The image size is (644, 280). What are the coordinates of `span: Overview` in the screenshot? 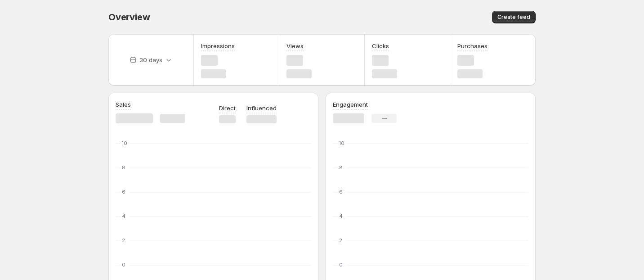 It's located at (129, 17).